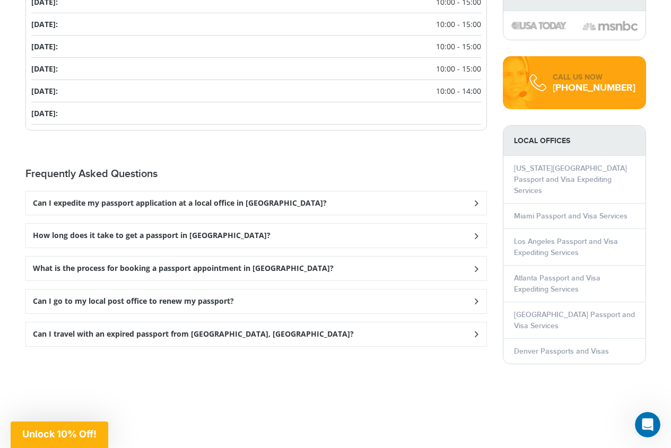 Image resolution: width=671 pixels, height=448 pixels. I want to click on h2: Frequently Asked Questions, so click(256, 174).